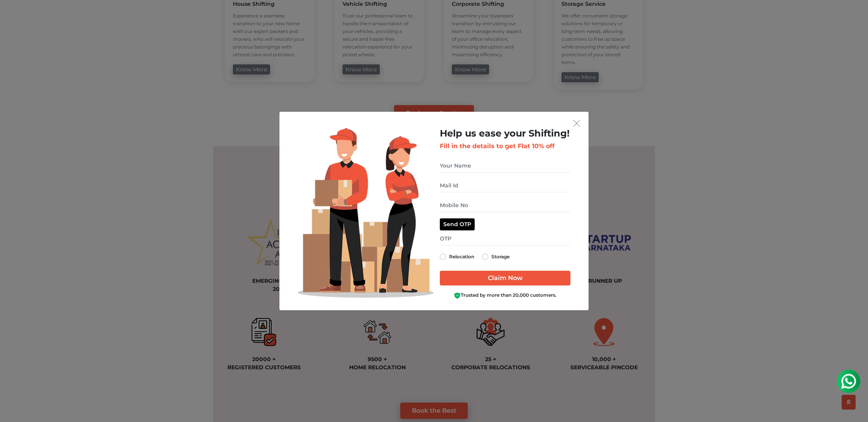 This screenshot has width=868, height=422. I want to click on img: whatsapp-icon.svg, so click(15, 15).